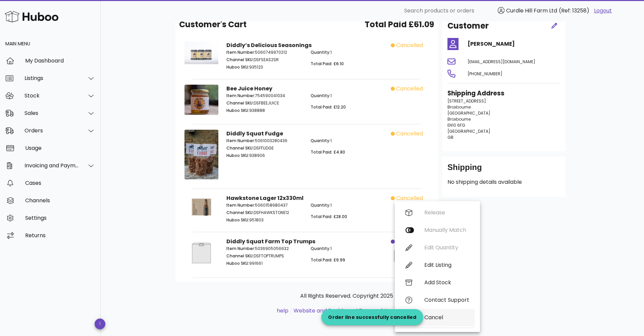 This screenshot has width=644, height=336. I want to click on div: Settings, so click(60, 218).